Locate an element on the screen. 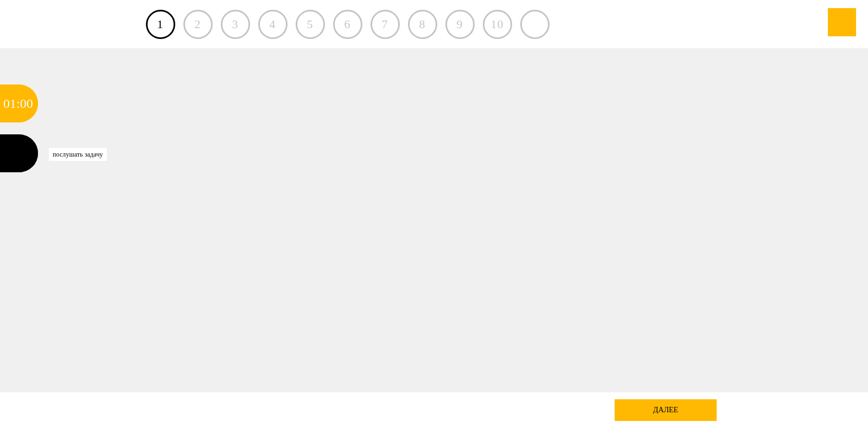  div: 2 is located at coordinates (198, 25).